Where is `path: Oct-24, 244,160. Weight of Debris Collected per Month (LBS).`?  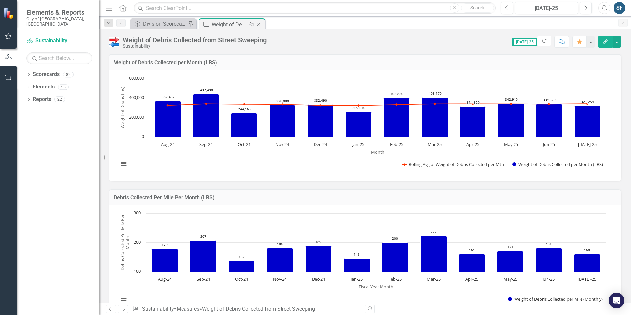 path: Oct-24, 244,160. Weight of Debris Collected per Month (LBS). is located at coordinates (244, 125).